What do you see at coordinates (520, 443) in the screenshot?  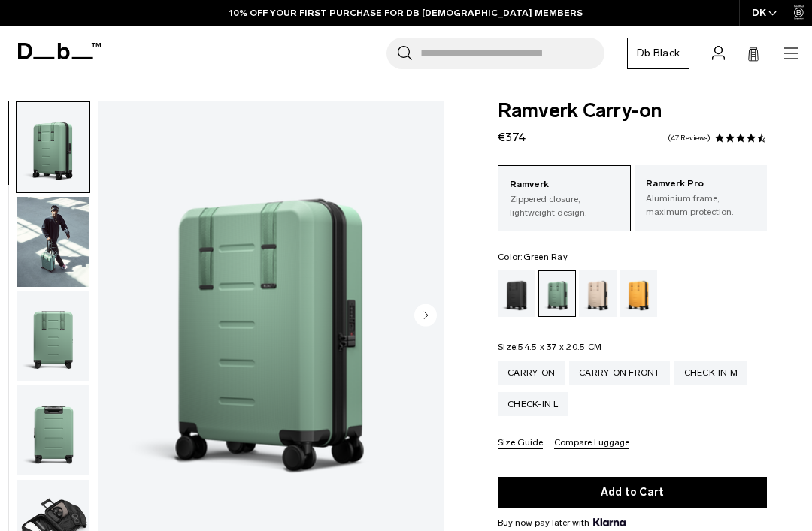 I see `button: Size Guide` at bounding box center [520, 443].